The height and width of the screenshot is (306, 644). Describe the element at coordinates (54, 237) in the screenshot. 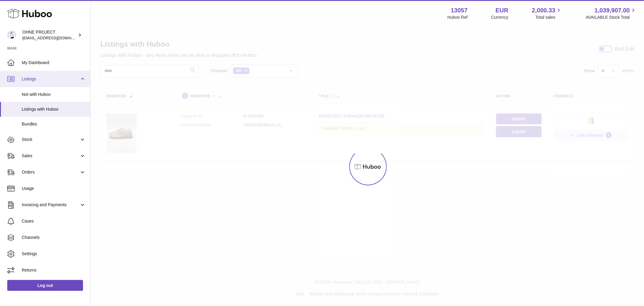

I see `span: Channels` at that location.